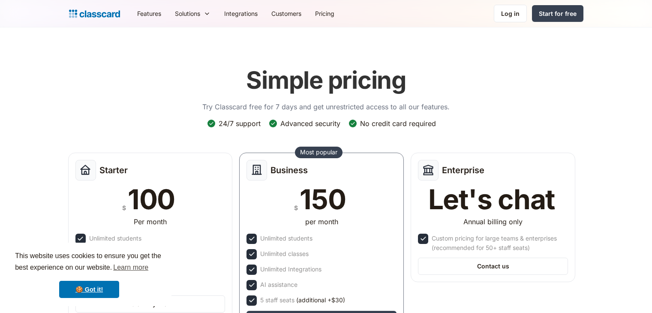 This screenshot has height=313, width=652. What do you see at coordinates (89, 262) in the screenshot?
I see `span: This website uses cookies to ensure you get the best experience on our website.` at bounding box center [89, 262].